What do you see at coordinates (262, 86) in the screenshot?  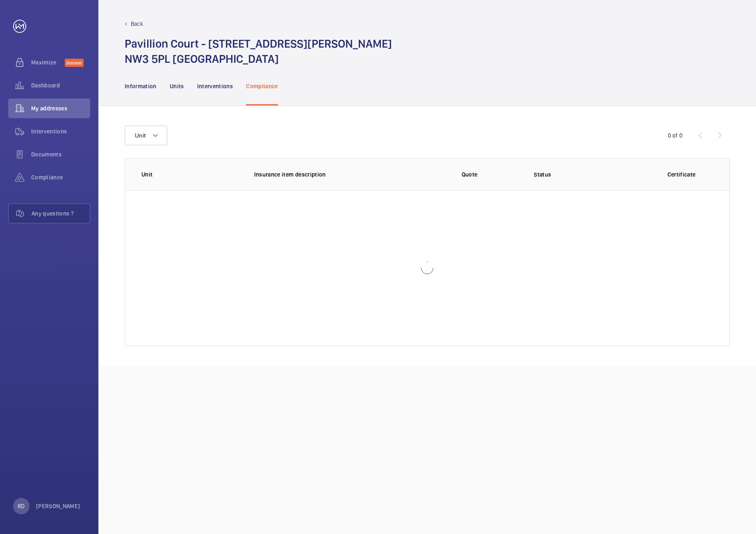 I see `p: Compliance` at bounding box center [262, 86].